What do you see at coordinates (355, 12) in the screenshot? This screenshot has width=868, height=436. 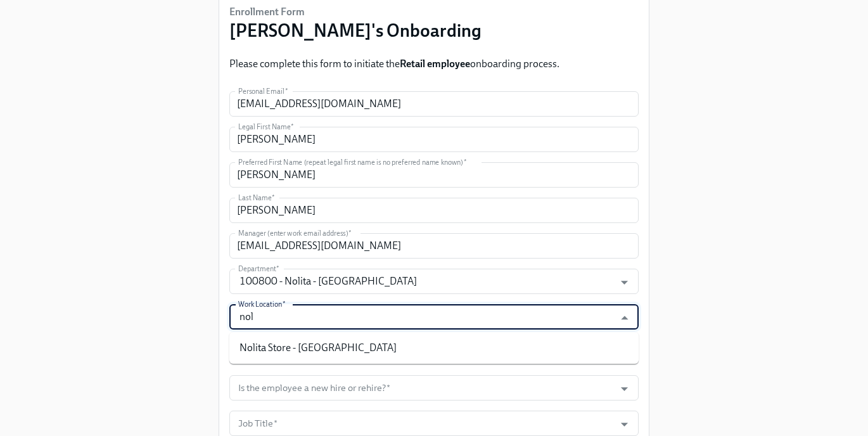 I see `h6: Enrollment Form` at bounding box center [355, 12].